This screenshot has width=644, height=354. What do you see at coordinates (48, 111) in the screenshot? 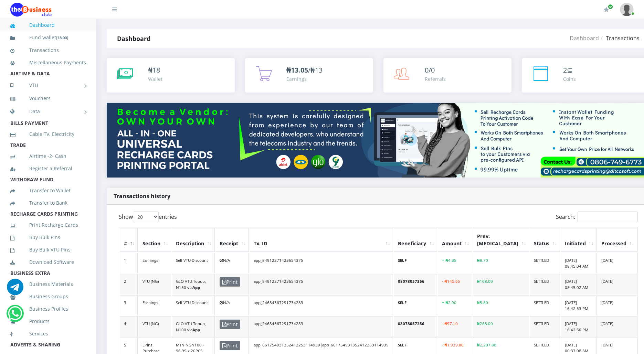
I see `a: Data` at bounding box center [48, 111].